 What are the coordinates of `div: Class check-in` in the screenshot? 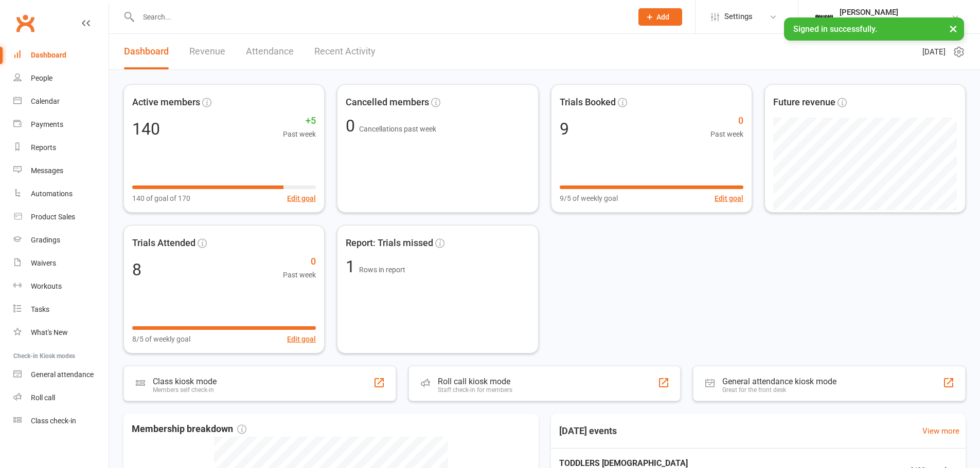 It's located at (54, 421).